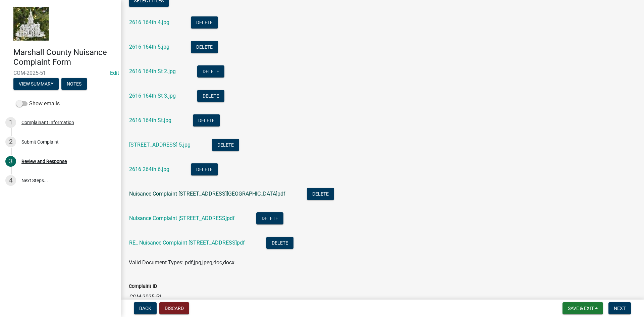  I want to click on div: 2, so click(11, 142).